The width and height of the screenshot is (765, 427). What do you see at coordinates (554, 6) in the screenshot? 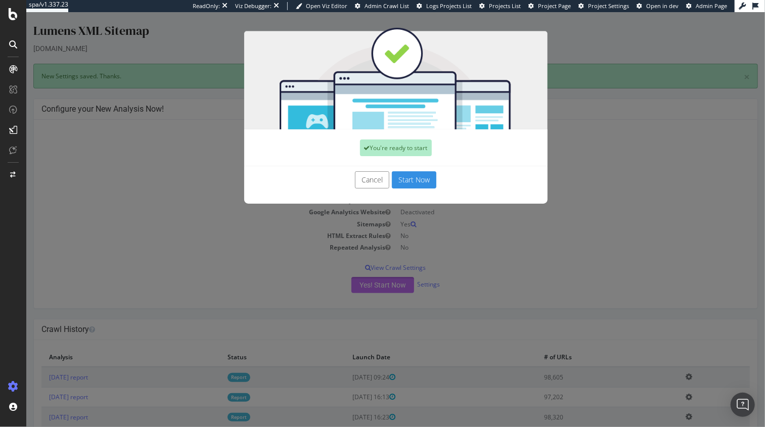
I see `span: Project Page` at bounding box center [554, 6].